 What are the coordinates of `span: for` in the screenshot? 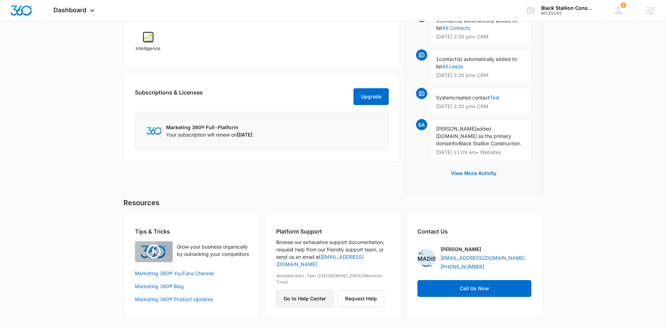 It's located at (456, 143).